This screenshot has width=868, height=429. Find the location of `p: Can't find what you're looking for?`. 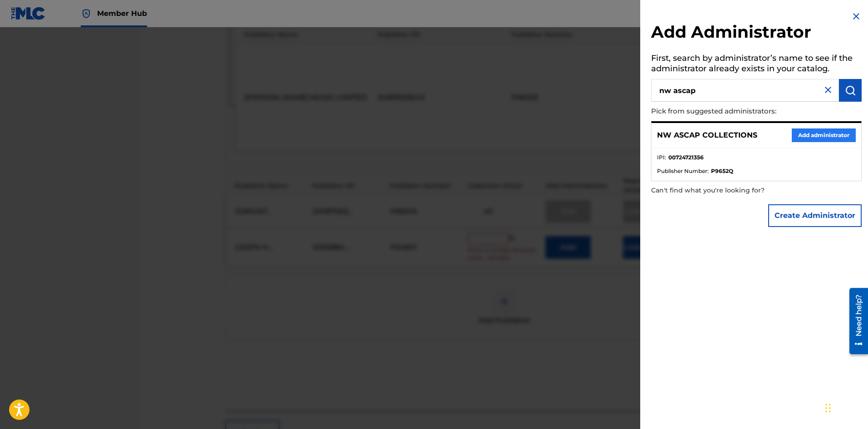

p: Can't find what you're looking for? is located at coordinates (730, 190).